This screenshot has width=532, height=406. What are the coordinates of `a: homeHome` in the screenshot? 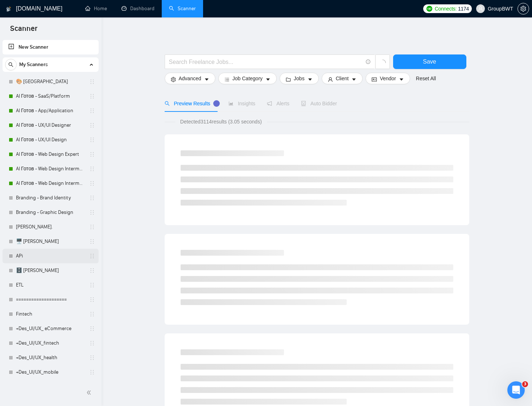 It's located at (96, 8).